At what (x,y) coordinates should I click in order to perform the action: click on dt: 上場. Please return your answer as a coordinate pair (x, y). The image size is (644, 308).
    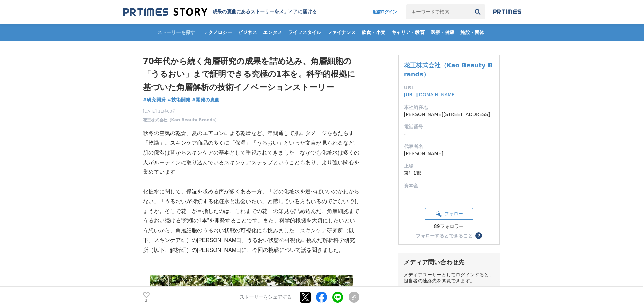
    Looking at the image, I should click on (449, 166).